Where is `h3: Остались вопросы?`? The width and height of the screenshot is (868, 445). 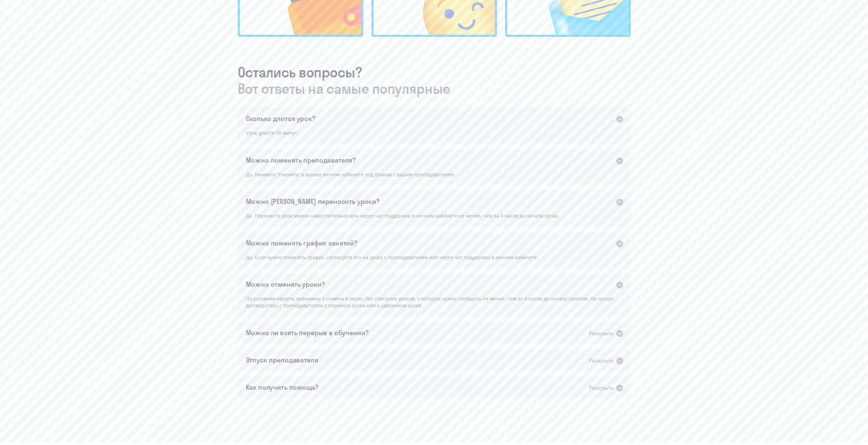
h3: Остались вопросы? is located at coordinates (434, 81).